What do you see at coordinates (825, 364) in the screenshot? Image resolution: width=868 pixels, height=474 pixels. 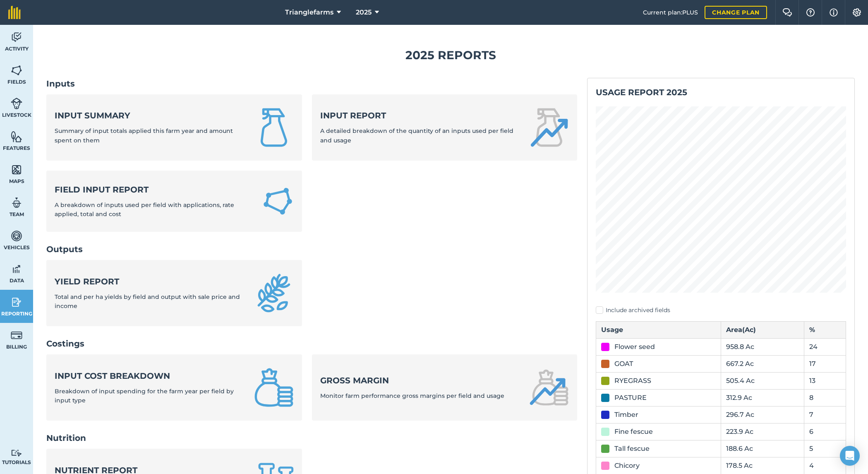 I see `td: 17` at bounding box center [825, 364].